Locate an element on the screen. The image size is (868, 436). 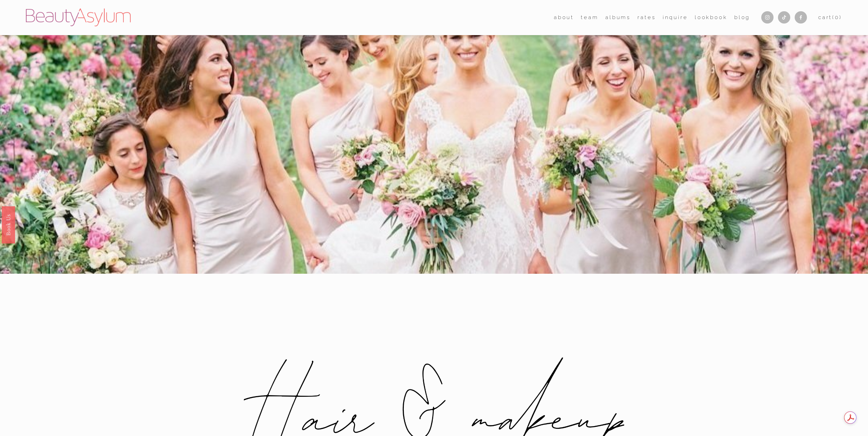
a: Inquire is located at coordinates (675, 18).